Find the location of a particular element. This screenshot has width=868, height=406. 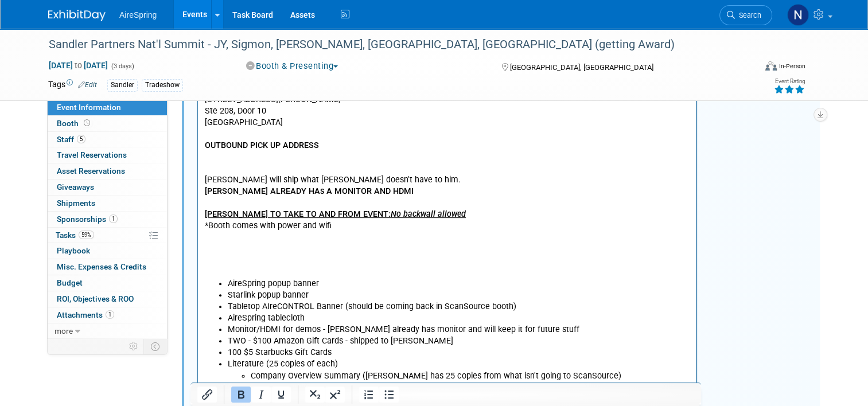

button: Underline is located at coordinates (281, 394).